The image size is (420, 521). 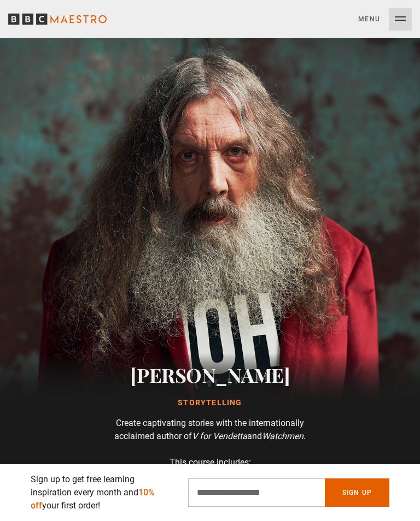 What do you see at coordinates (219, 436) in the screenshot?
I see `i: V for Vendetta` at bounding box center [219, 436].